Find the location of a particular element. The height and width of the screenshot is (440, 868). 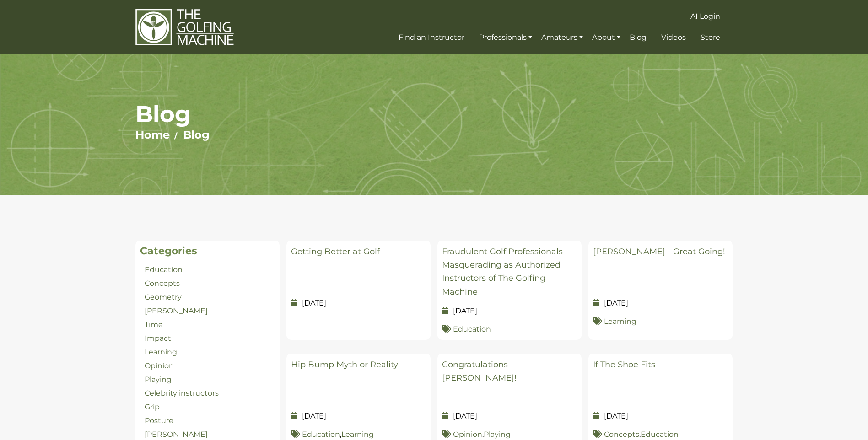

span: Store is located at coordinates (710, 37).